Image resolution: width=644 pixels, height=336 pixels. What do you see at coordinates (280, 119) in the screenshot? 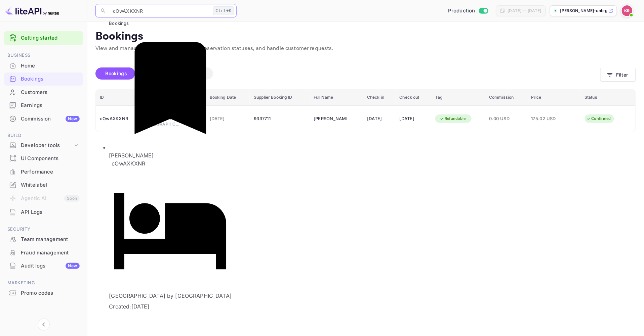
I see `div: 9337711` at bounding box center [280, 119].